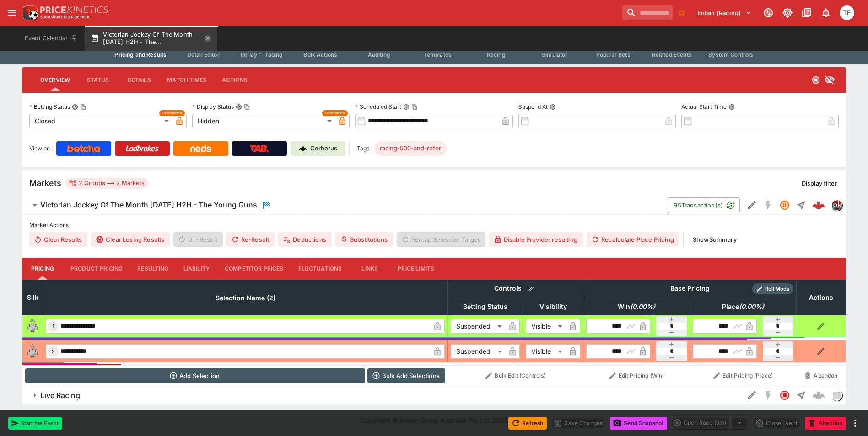 The width and height of the screenshot is (868, 436). What do you see at coordinates (379, 54) in the screenshot?
I see `span: Auditing` at bounding box center [379, 54].